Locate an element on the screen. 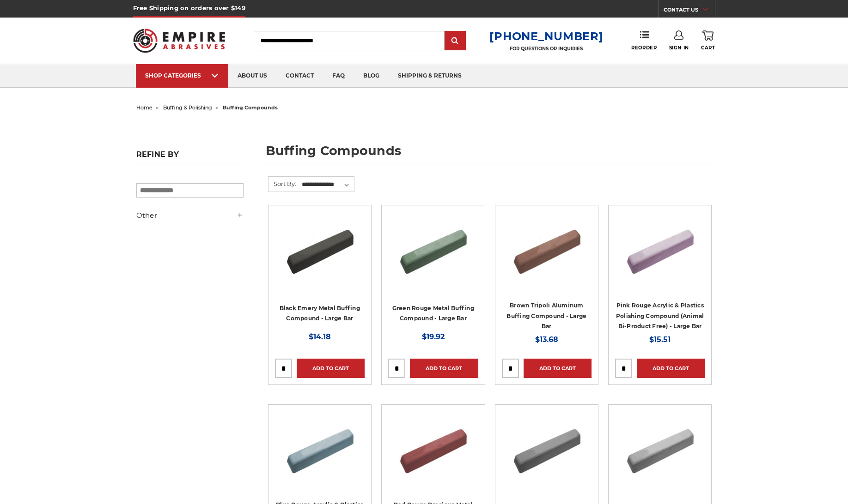 This screenshot has height=504, width=848. img: Blue rouge polishing compound is located at coordinates (320, 449).